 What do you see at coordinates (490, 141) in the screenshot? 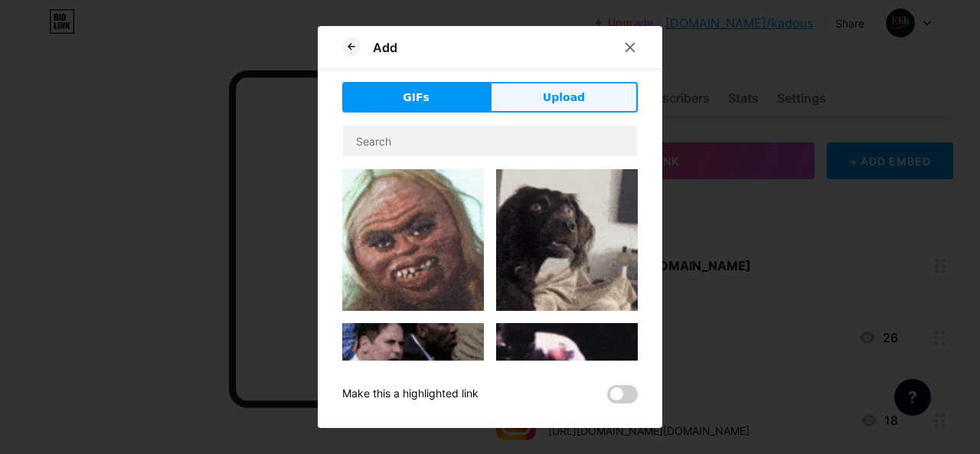
I see `input: Search` at bounding box center [490, 141].